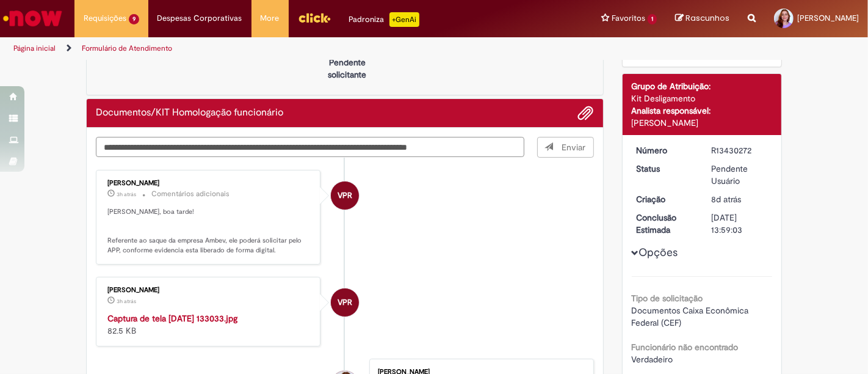  What do you see at coordinates (209, 324) in the screenshot?
I see `div: 82.5 KB` at bounding box center [209, 324].